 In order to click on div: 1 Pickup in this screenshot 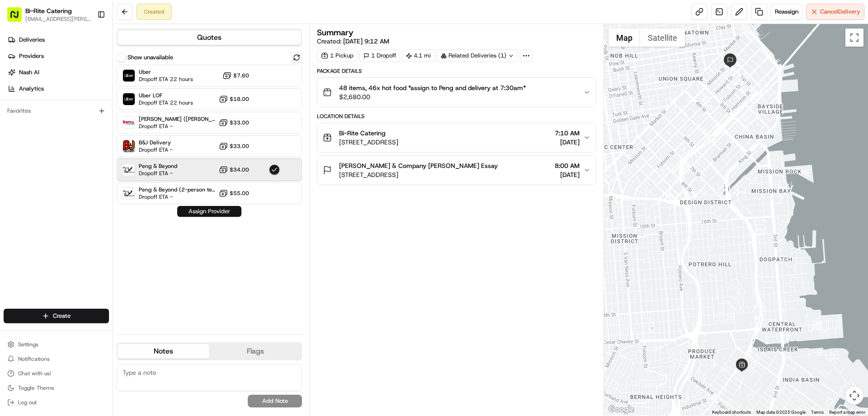, I will do `click(338, 56)`.